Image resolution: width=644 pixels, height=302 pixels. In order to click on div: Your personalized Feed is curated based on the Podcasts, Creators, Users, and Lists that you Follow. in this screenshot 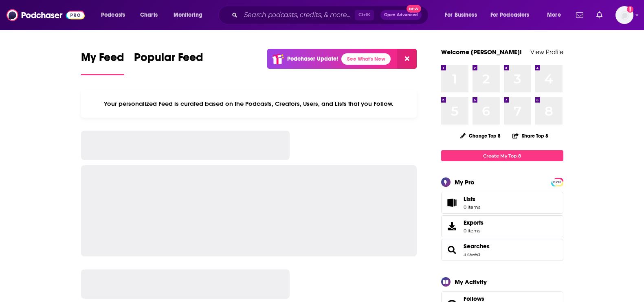, I will do `click(249, 104)`.